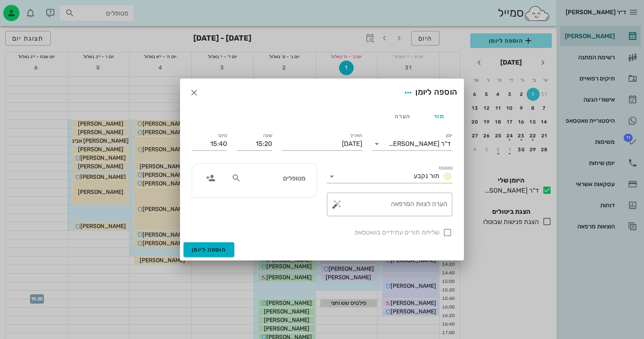  What do you see at coordinates (449, 135) in the screenshot?
I see `label: יומן` at bounding box center [449, 135].